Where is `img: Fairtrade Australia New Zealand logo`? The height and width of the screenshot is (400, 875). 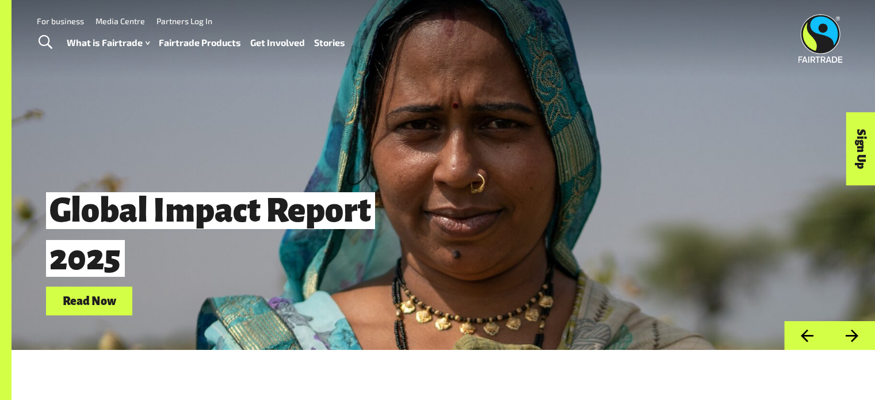 img: Fairtrade Australia New Zealand logo is located at coordinates (820, 39).